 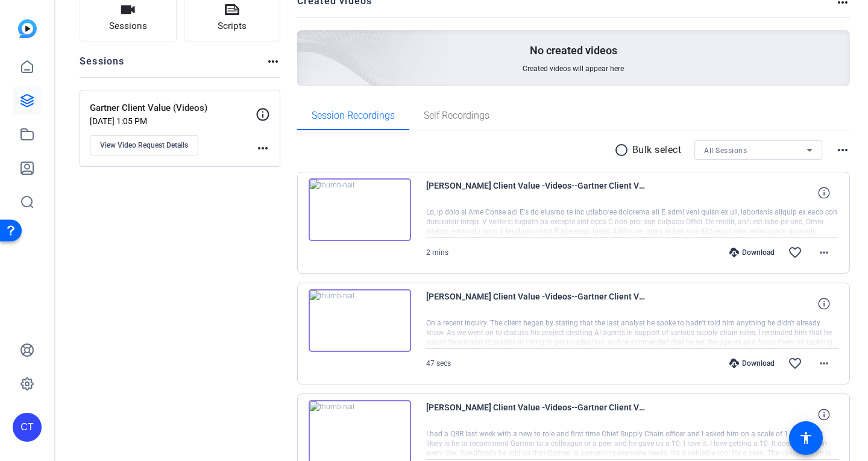 I want to click on span: View Video Request Details, so click(x=144, y=146).